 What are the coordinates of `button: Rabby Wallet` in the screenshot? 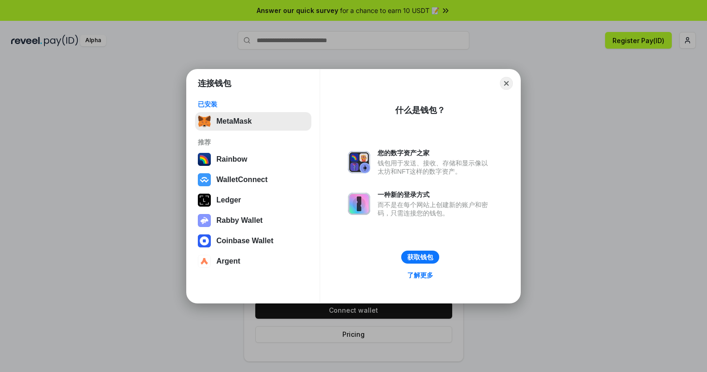 It's located at (253, 221).